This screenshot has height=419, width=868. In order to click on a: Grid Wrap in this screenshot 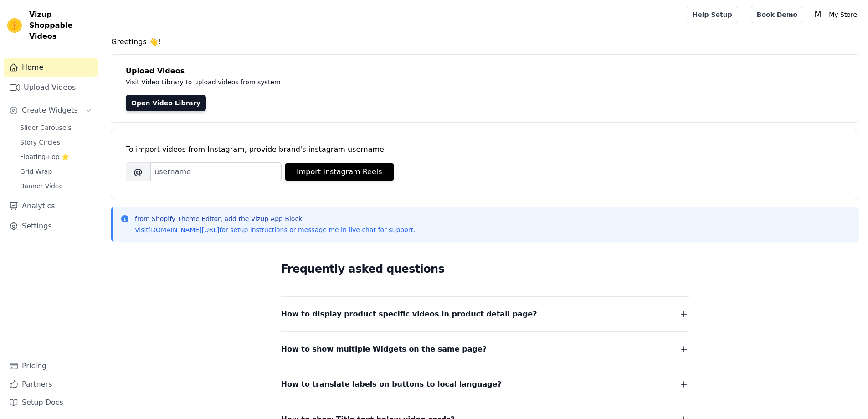, I will do `click(56, 171)`.